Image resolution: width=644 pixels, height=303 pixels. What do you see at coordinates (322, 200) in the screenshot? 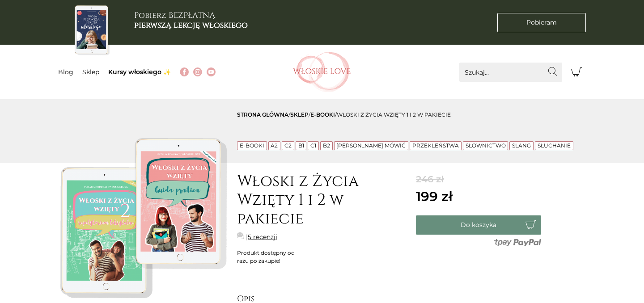
I see `h1: Włoski z Życia Wzięty 1 i 2 w pakiecie` at bounding box center [322, 200].